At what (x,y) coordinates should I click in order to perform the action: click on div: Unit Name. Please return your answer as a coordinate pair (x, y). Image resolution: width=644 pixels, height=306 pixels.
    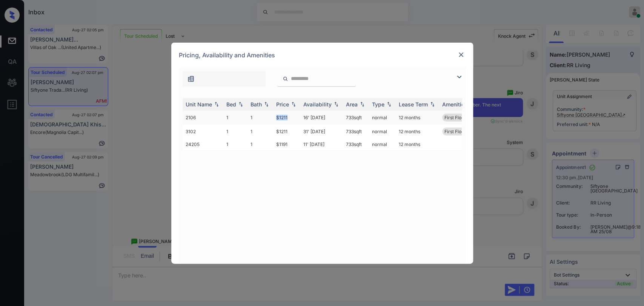
    Looking at the image, I should click on (198, 104).